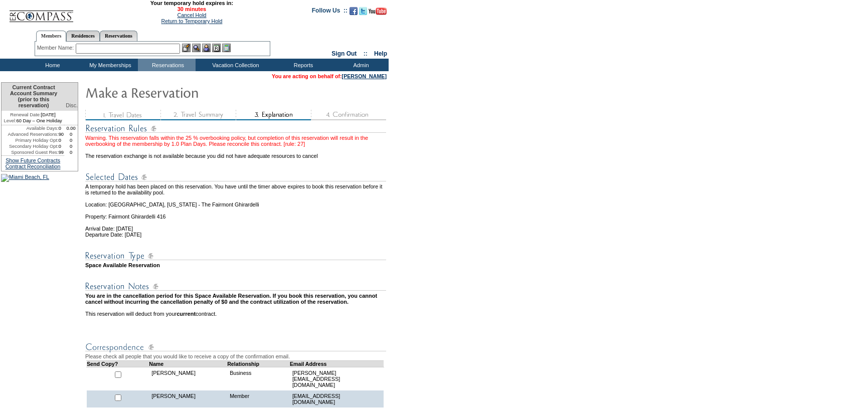  What do you see at coordinates (30, 128) in the screenshot?
I see `td: Available Days:` at bounding box center [30, 128].